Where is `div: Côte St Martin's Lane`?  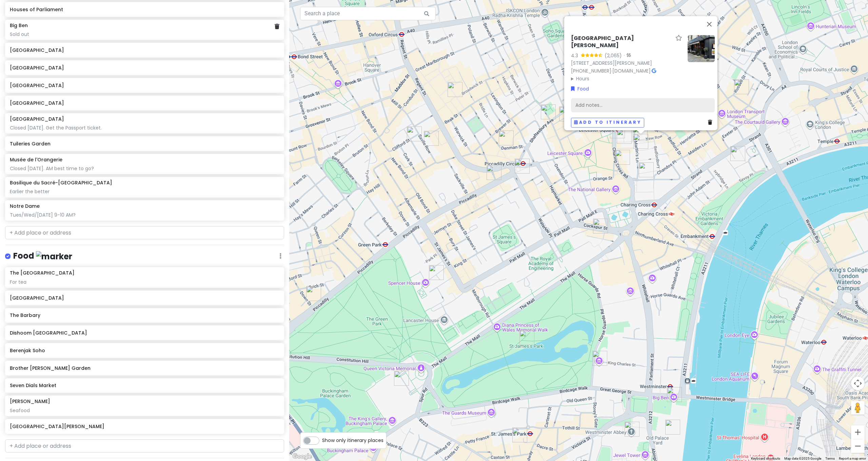
div: Côte St Martin's Lane is located at coordinates (641, 141).